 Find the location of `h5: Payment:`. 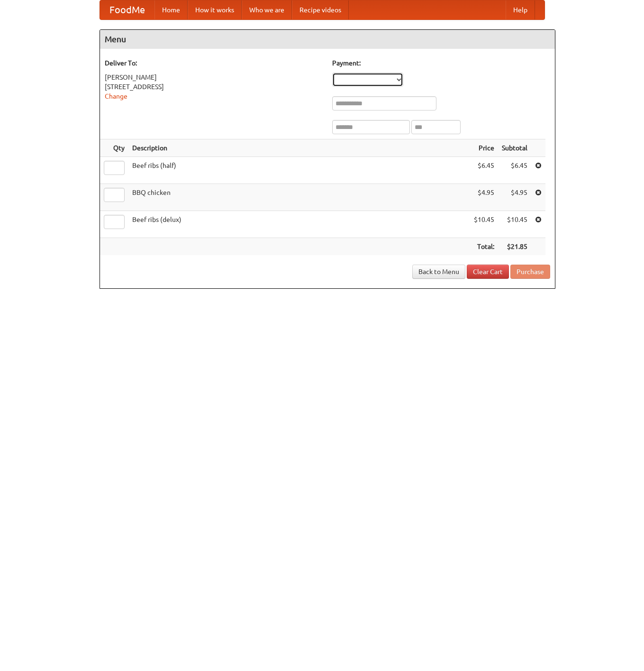

h5: Payment: is located at coordinates (441, 63).